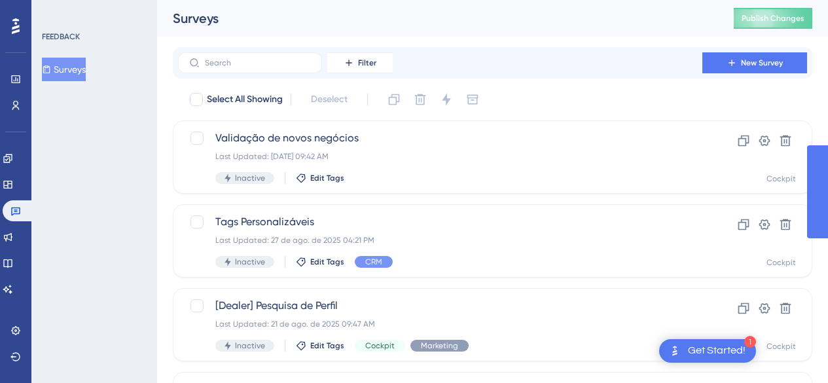 The height and width of the screenshot is (383, 828). What do you see at coordinates (329, 99) in the screenshot?
I see `button: Deselect` at bounding box center [329, 99].